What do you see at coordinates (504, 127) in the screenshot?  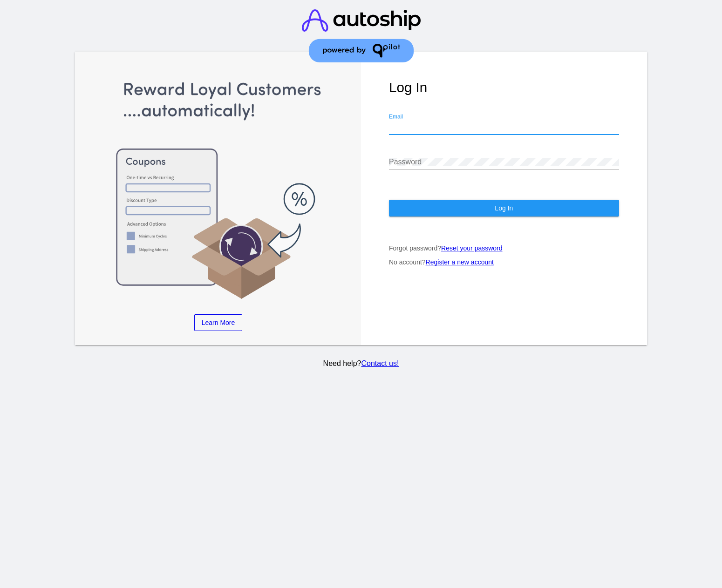 I see `input: Email` at bounding box center [504, 127].